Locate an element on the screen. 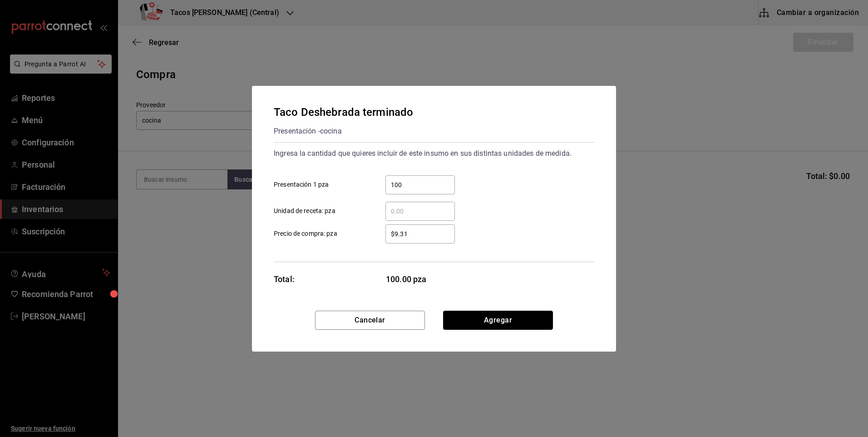 The image size is (868, 437). input: Unidad de receta: pza is located at coordinates (420, 211).